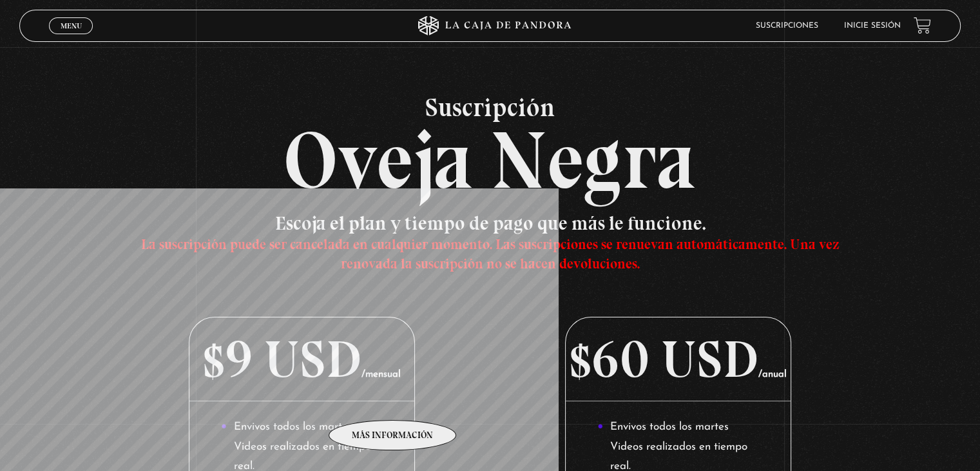 This screenshot has width=980, height=471. Describe the element at coordinates (923, 25) in the screenshot. I see `a: View your shopping cart` at that location.